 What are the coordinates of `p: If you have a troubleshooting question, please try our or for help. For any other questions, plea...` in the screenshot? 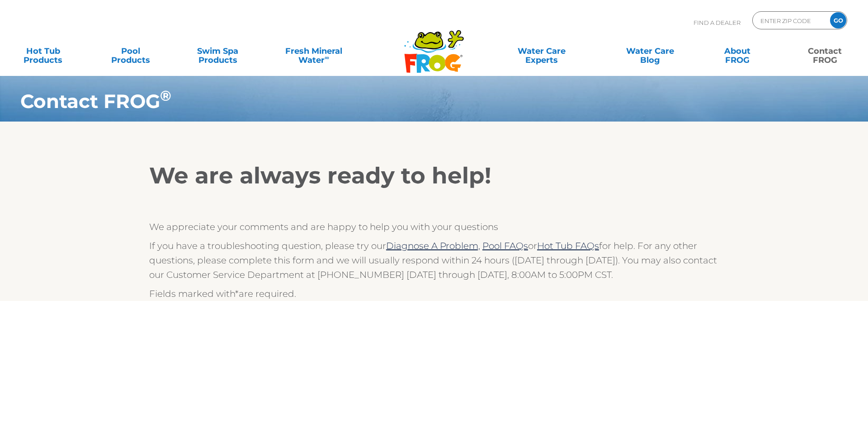 It's located at (434, 261).